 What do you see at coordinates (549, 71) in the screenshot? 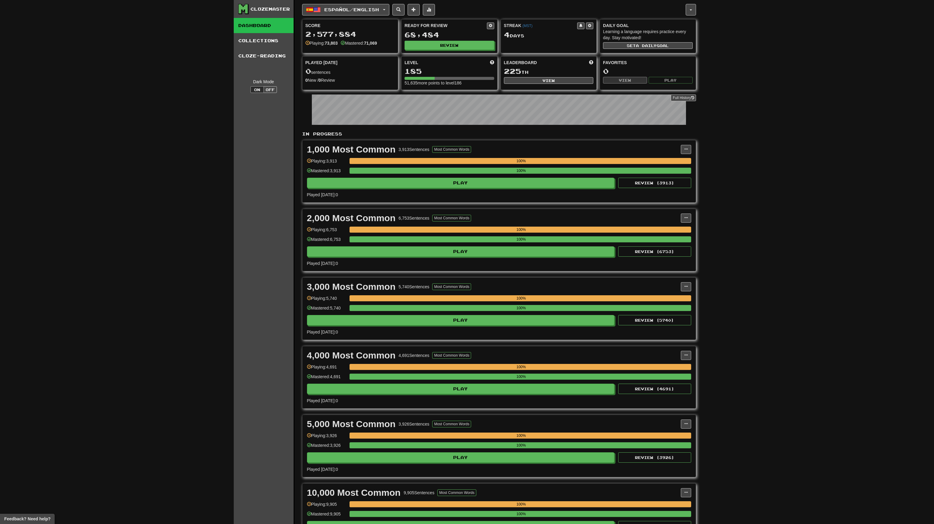
I see `div: th` at bounding box center [549, 71].